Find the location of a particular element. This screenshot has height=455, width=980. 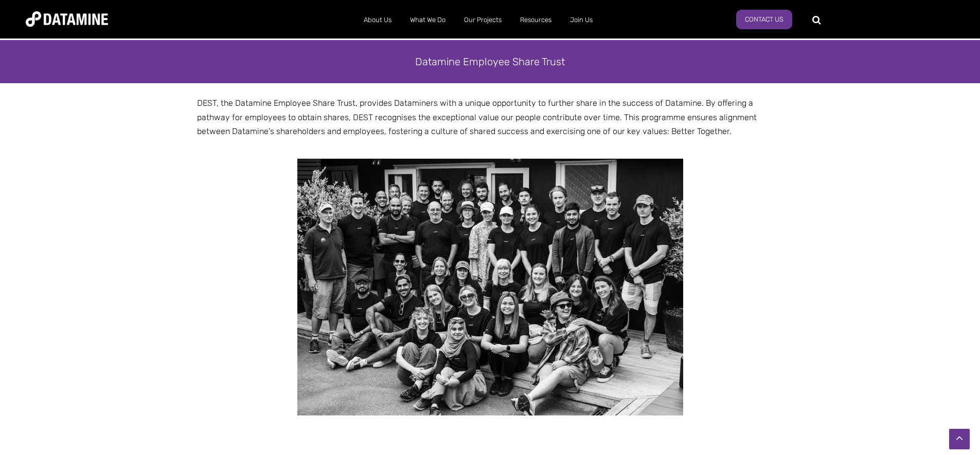

a: Contact Us is located at coordinates (764, 19).